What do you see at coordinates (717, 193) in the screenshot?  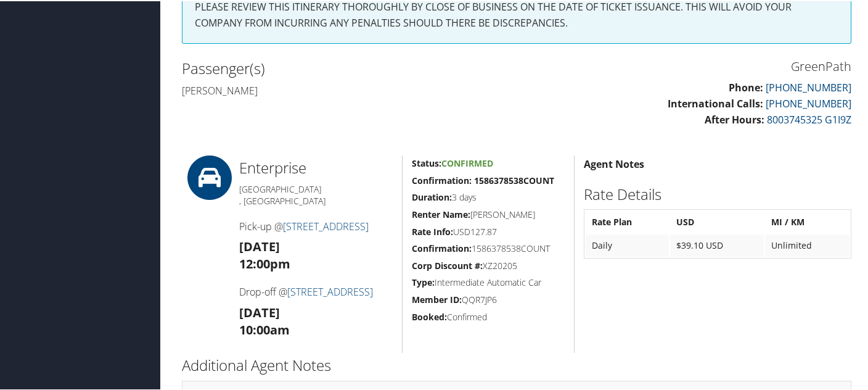 I see `h2: Rate Details` at bounding box center [717, 193].